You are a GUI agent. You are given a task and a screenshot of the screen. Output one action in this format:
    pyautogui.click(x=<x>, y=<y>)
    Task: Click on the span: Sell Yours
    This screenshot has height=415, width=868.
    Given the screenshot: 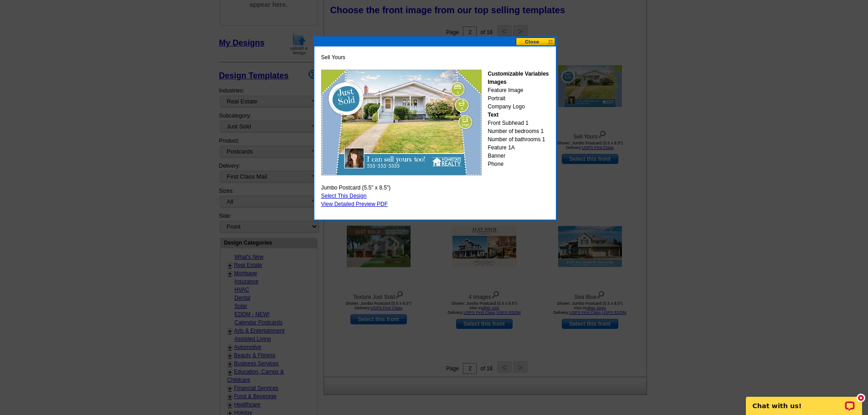 What is the action you would take?
    pyautogui.click(x=333, y=57)
    